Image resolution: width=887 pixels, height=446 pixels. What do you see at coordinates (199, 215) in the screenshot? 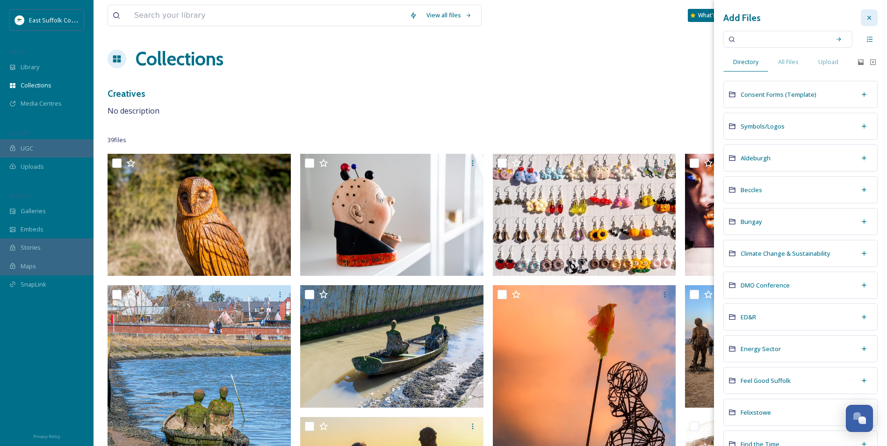
I see `img: Falcon_Meadow_Bungay_mary@ettphotography_0525 (6).JPG` at bounding box center [199, 215].